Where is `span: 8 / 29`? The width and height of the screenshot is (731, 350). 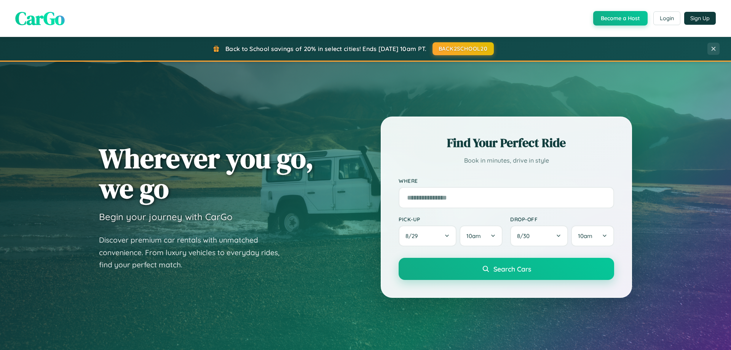
span: 8 / 29 is located at coordinates (413, 236).